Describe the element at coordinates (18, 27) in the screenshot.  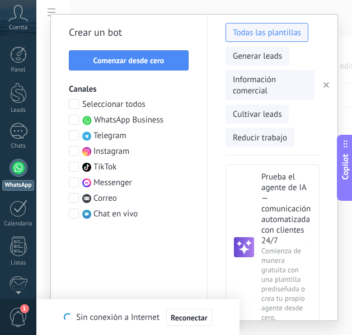
I see `span: Cuenta` at that location.